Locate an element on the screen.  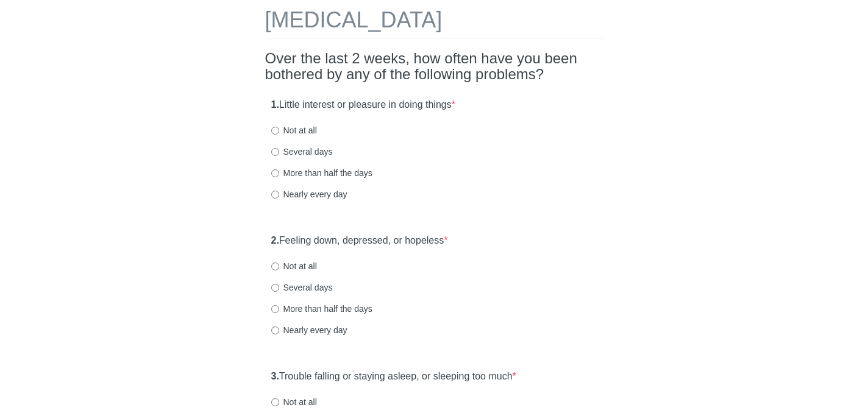
label: Trouble falling or staying asleep, or sleeping too much is located at coordinates (393, 376).